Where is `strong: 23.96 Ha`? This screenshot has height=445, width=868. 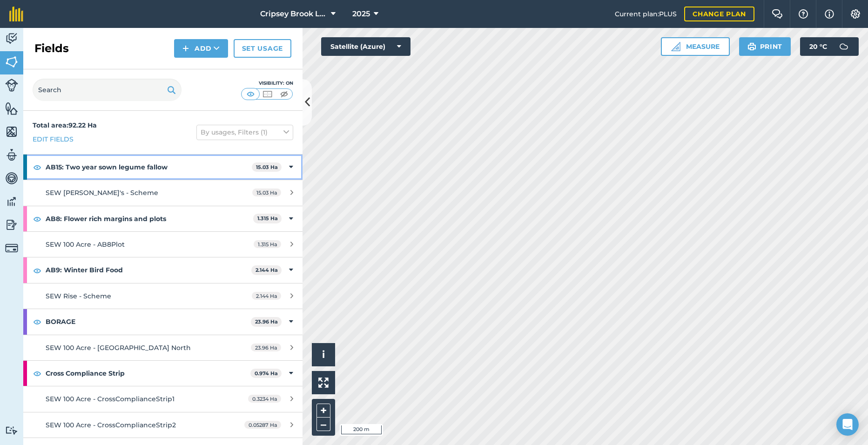
strong: 23.96 Ha is located at coordinates (266, 321).